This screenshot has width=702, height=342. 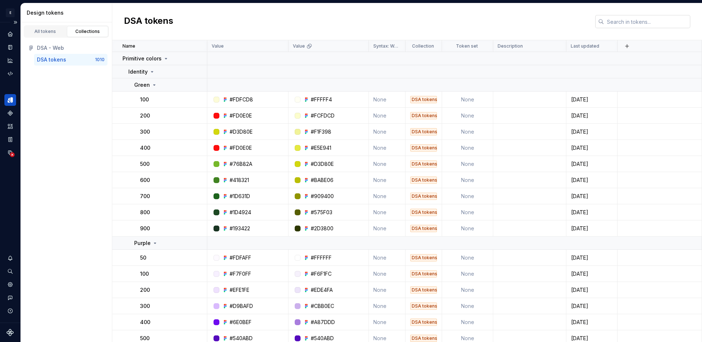 I want to click on div: #FDFAFF, so click(x=240, y=258).